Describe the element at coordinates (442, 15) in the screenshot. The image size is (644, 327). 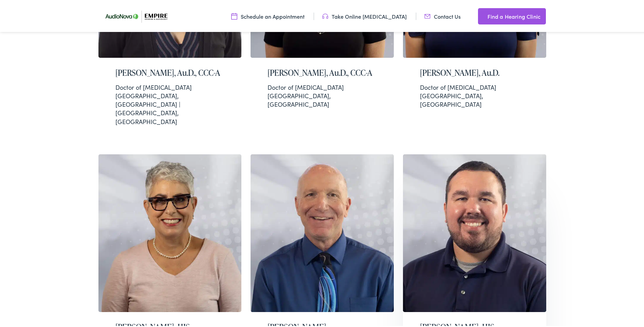
I see `a: Contact Us` at that location.